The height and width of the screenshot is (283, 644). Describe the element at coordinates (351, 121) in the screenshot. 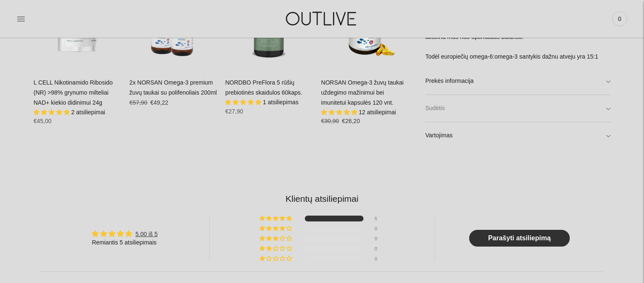

I see `span: €26,20` at that location.